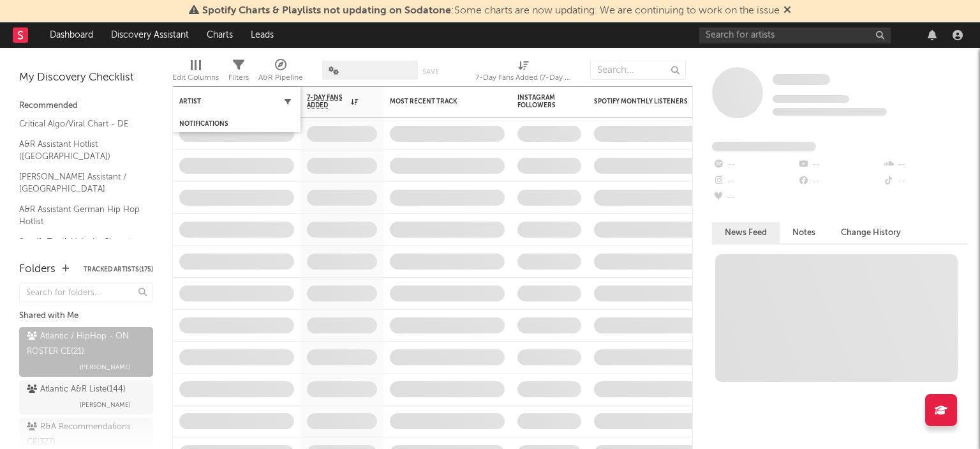  What do you see at coordinates (438, 101) in the screenshot?
I see `div: Most Recent Track` at bounding box center [438, 101].